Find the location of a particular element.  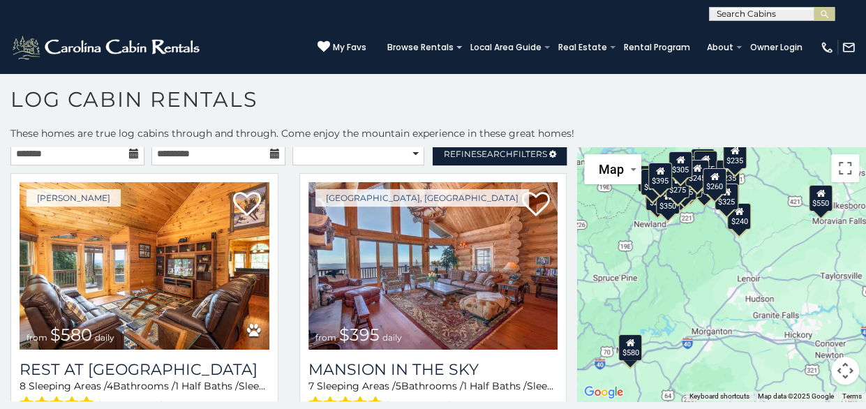

a: RefineSearchFilters is located at coordinates (499, 153).